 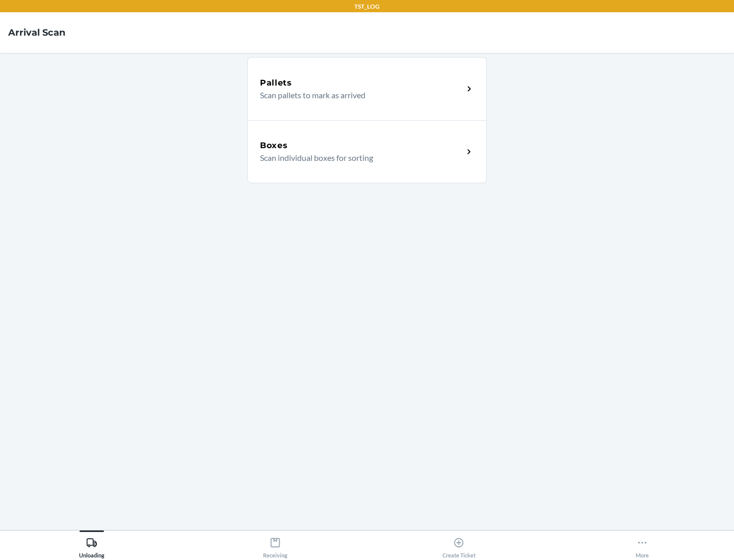 What do you see at coordinates (459, 544) in the screenshot?
I see `button: Create Ticket` at bounding box center [459, 544].